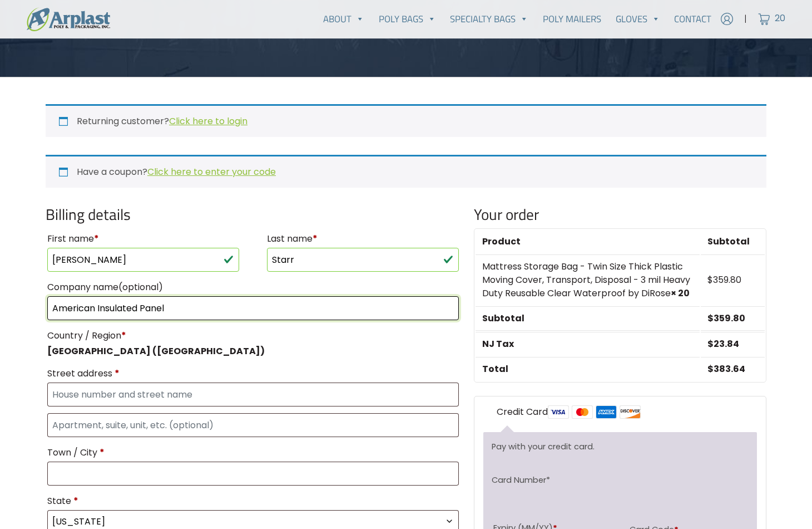 The width and height of the screenshot is (812, 529). I want to click on img: logo, so click(68, 19).